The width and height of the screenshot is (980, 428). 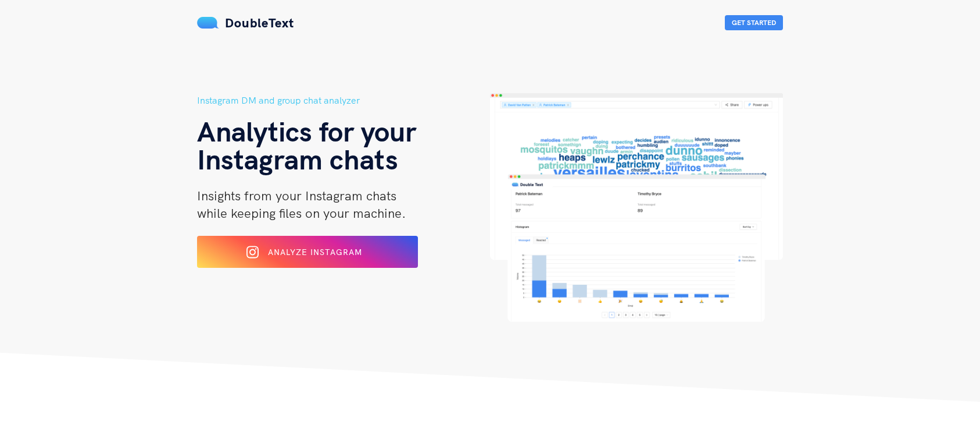 I want to click on span: while keeping files on your machine., so click(x=301, y=213).